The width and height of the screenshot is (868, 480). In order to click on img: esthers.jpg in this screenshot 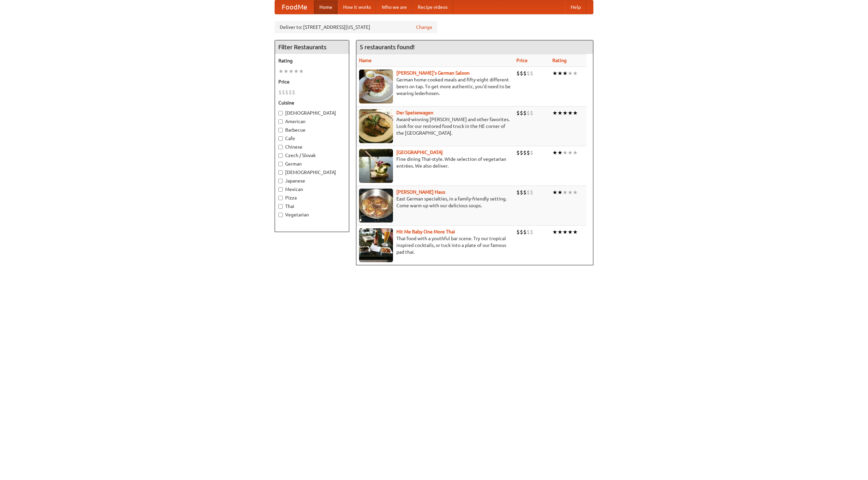, I will do `click(376, 86)`.